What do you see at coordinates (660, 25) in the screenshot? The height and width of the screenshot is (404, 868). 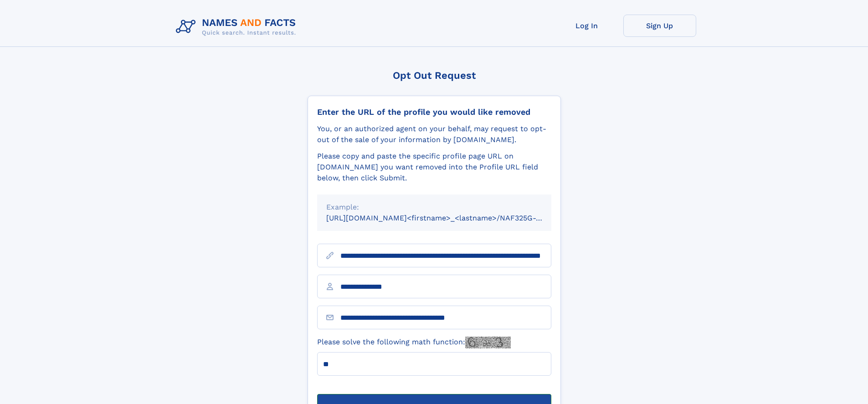 I see `a: Sign Up` at bounding box center [660, 25].